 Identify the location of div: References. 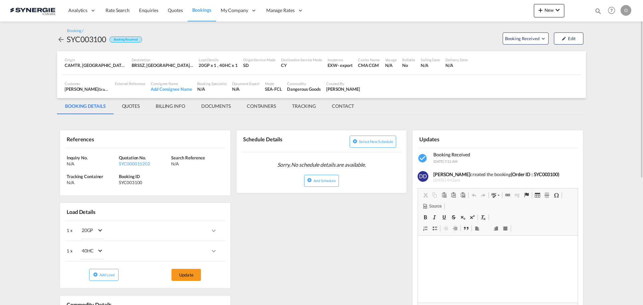
(104, 139).